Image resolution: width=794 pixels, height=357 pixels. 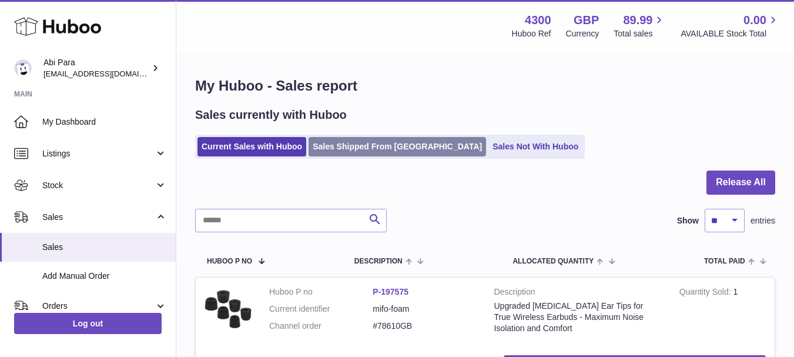 I want to click on a: Sales Not With Huboo, so click(x=535, y=146).